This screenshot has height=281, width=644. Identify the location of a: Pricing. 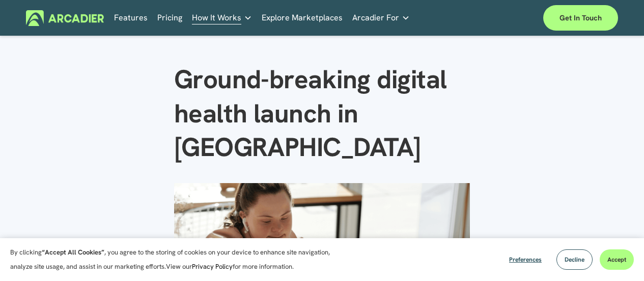
(169, 18).